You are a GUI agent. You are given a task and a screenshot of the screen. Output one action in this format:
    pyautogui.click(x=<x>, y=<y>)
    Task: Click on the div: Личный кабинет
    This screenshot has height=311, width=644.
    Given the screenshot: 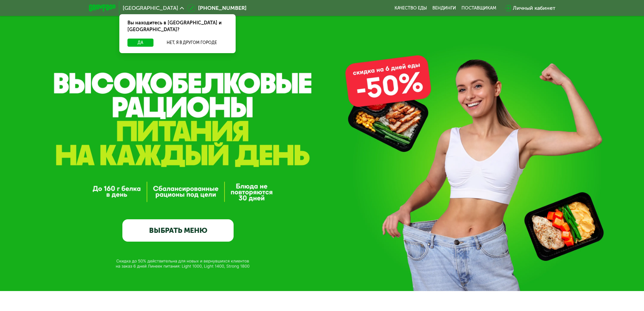 What is the action you would take?
    pyautogui.click(x=534, y=8)
    